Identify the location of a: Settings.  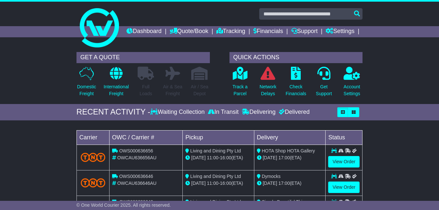
(340, 32).